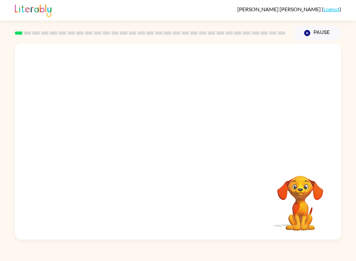 This screenshot has height=261, width=356. Describe the element at coordinates (33, 10) in the screenshot. I see `img: Literably` at that location.